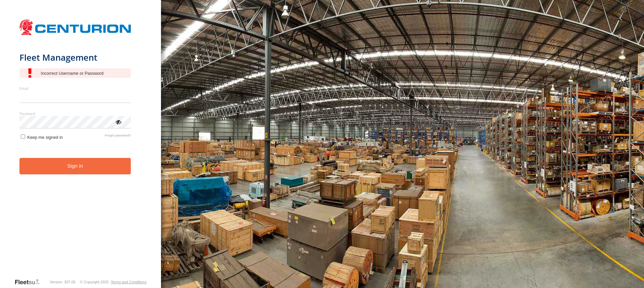 The width and height of the screenshot is (644, 288). What do you see at coordinates (75, 166) in the screenshot?
I see `button: Sign in` at bounding box center [75, 166].